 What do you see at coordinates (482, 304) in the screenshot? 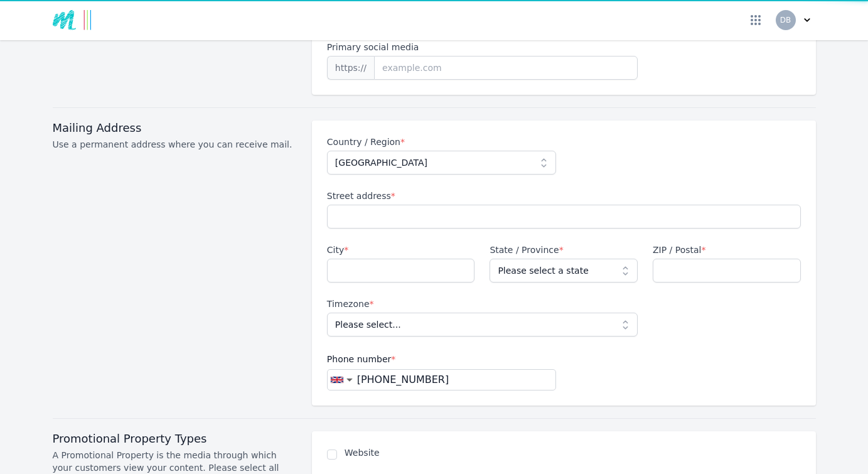
I see `label: Timezone` at bounding box center [482, 304].